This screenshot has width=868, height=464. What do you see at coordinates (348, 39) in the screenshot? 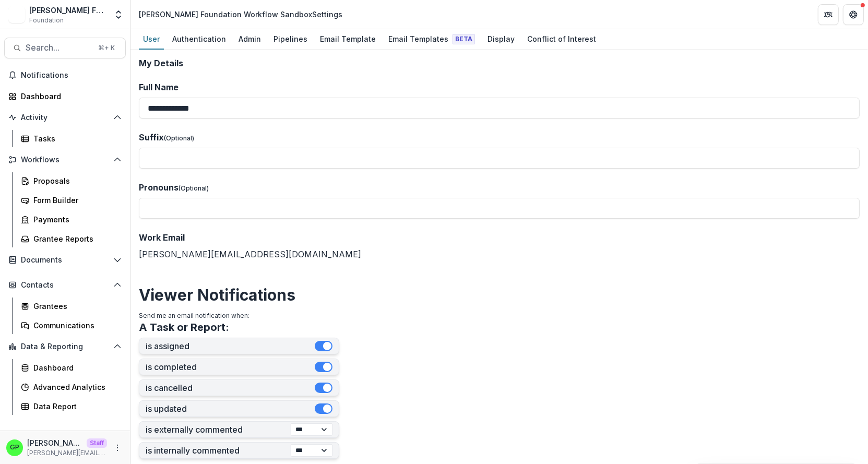
I see `div: Email Template` at bounding box center [348, 39].